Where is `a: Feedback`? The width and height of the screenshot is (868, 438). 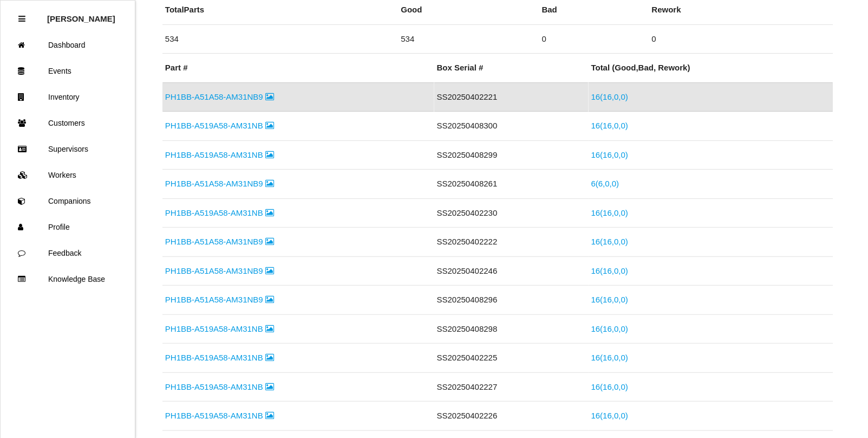 a: Feedback is located at coordinates (68, 253).